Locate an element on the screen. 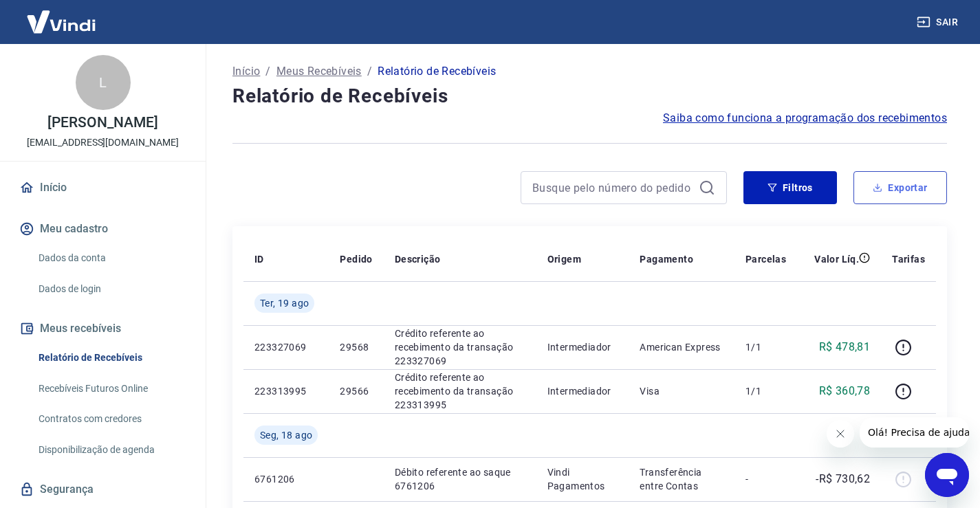 The width and height of the screenshot is (980, 508). button: Meu cadastro is located at coordinates (102, 229).